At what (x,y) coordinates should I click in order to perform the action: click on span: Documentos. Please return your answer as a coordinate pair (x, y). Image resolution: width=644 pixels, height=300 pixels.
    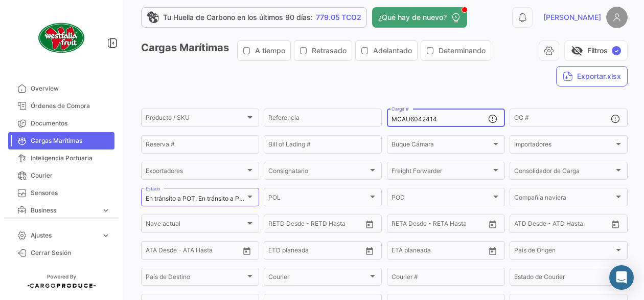
    Looking at the image, I should click on (71, 123).